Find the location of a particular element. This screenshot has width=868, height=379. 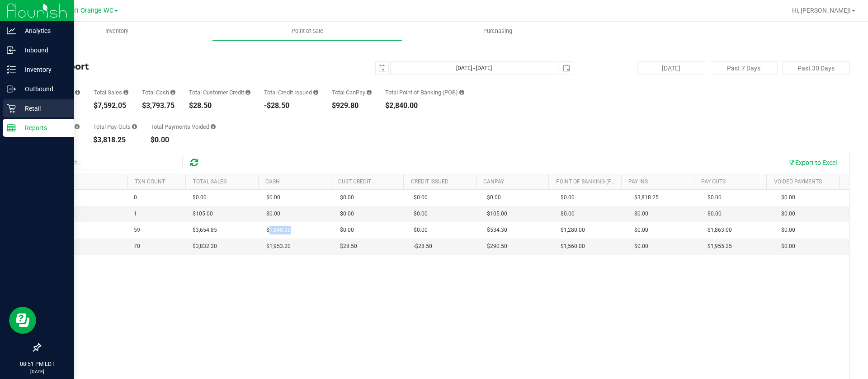

span: $534.30 is located at coordinates (497, 230).